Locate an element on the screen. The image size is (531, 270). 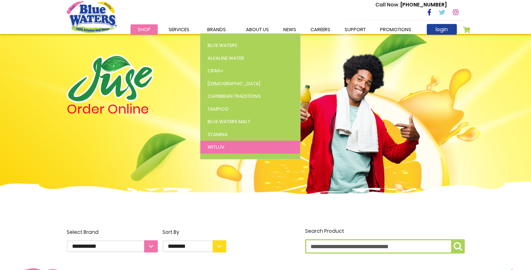
span: Shop is located at coordinates (144, 29).